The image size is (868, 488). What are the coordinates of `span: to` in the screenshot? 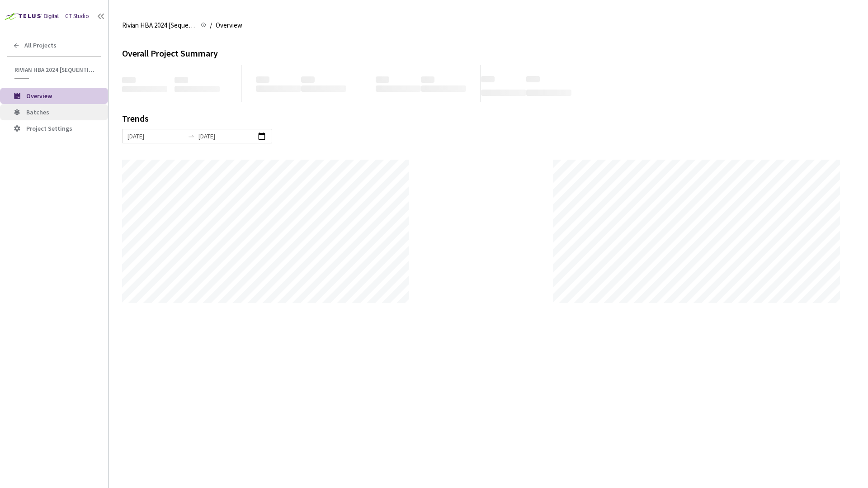 It's located at (191, 136).